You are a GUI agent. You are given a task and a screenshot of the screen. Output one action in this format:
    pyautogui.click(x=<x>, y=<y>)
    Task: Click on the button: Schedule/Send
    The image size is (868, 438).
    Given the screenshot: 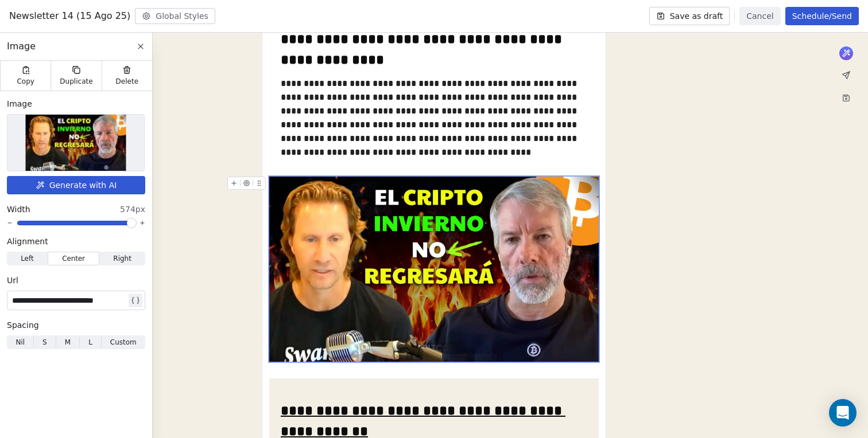 What is the action you would take?
    pyautogui.click(x=823, y=16)
    